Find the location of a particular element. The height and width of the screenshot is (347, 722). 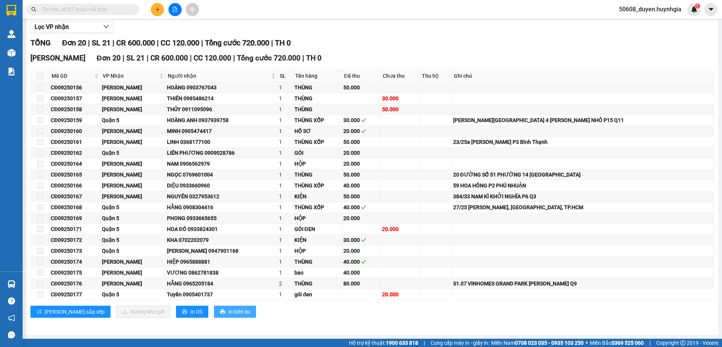

td: CĐ09250156 is located at coordinates (75, 88).